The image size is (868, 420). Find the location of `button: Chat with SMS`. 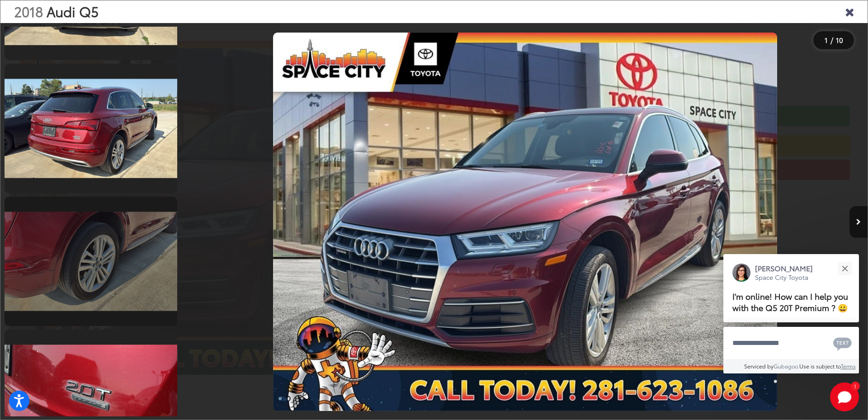

button: Chat with SMS is located at coordinates (842, 343).